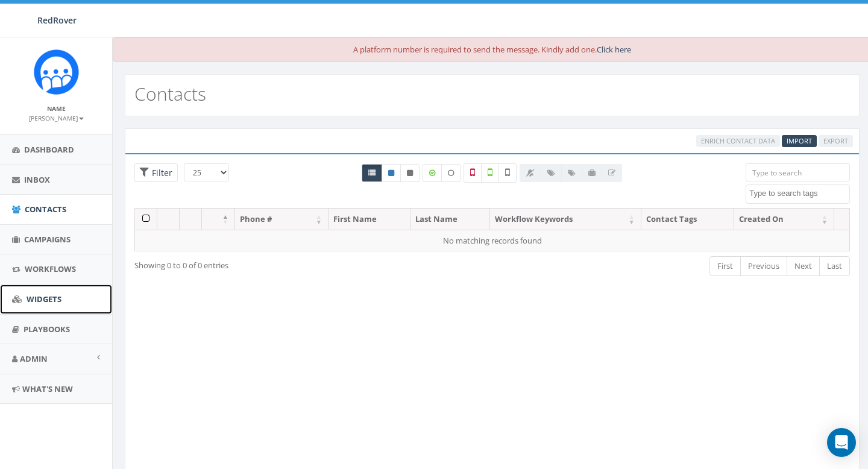  What do you see at coordinates (47, 239) in the screenshot?
I see `span: Campaigns` at bounding box center [47, 239].